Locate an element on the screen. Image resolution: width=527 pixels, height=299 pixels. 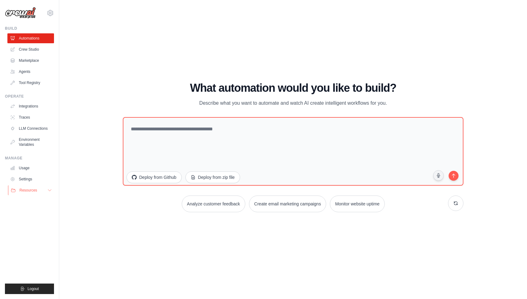
div: Manage is located at coordinates (29, 158).